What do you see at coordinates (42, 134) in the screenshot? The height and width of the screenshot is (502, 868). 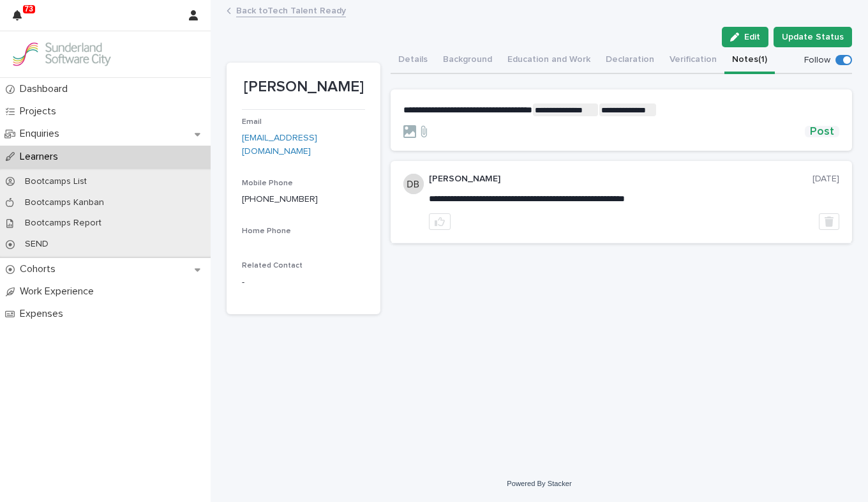 I see `p: Enquiries` at bounding box center [42, 134].